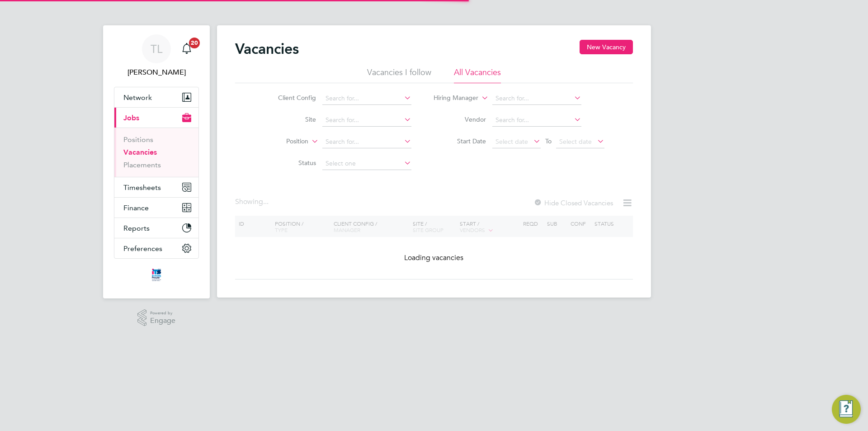 The width and height of the screenshot is (868, 431). What do you see at coordinates (157, 318) in the screenshot?
I see `a: Powered byEngage` at bounding box center [157, 318].